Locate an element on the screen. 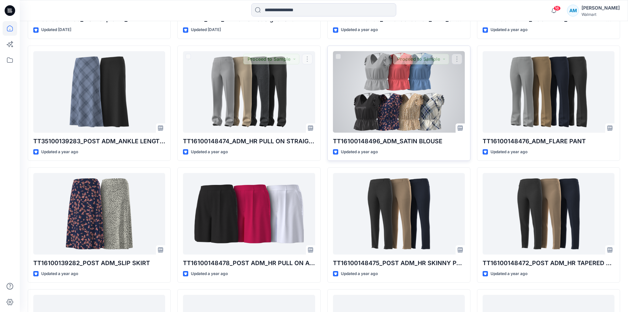 This screenshot has height=312, width=628. a: TT35100139283_POST ADM_ANKLE LENGTH SLIP SKIRT is located at coordinates (99, 92).